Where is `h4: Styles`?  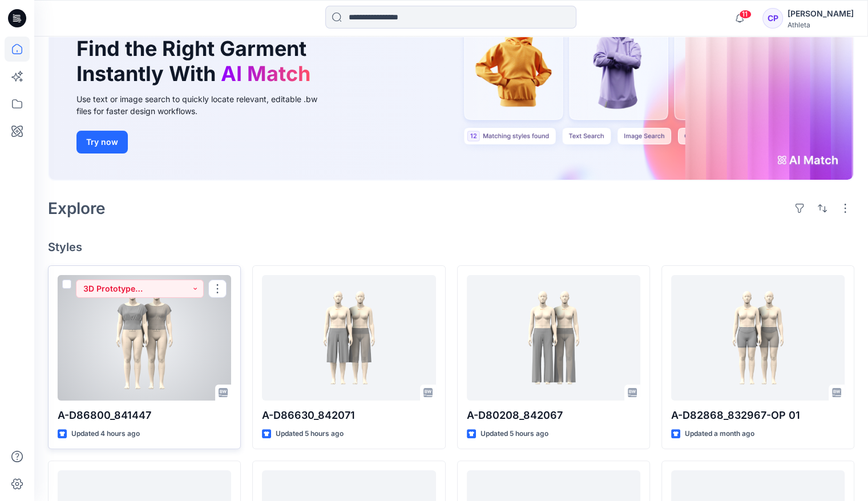 h4: Styles is located at coordinates (451, 247).